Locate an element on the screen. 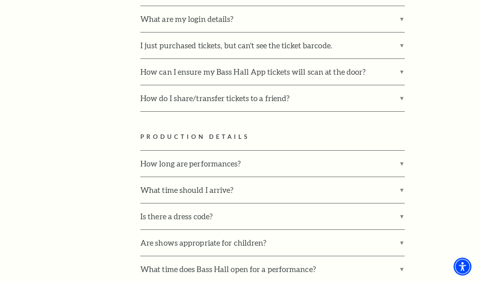  div: Accessibility Menu is located at coordinates (462, 267).